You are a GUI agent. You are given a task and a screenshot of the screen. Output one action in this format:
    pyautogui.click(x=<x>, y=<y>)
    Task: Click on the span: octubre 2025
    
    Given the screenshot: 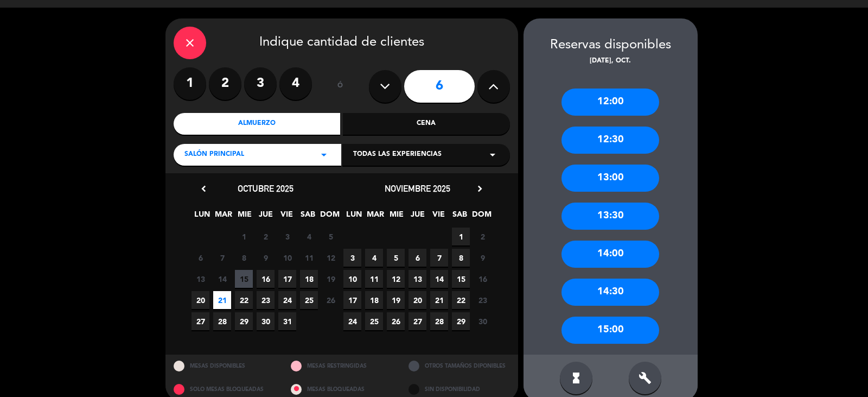 What is the action you would take?
    pyautogui.click(x=265, y=188)
    